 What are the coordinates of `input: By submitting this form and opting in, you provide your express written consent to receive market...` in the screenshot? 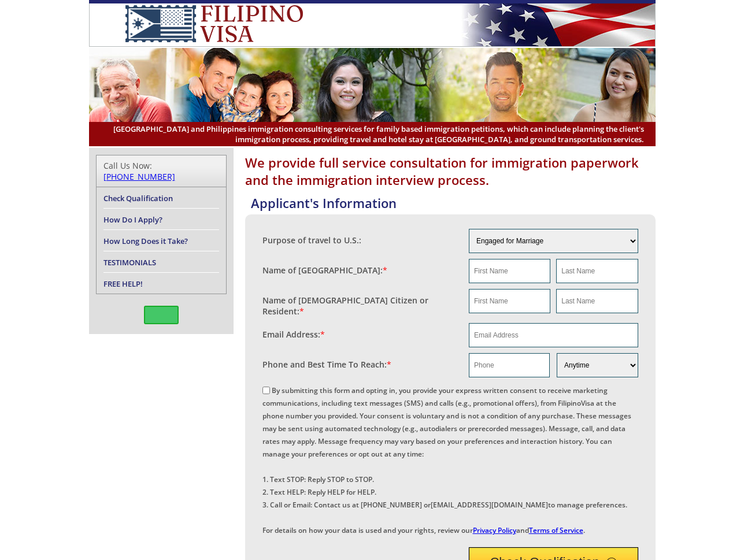 It's located at (266, 391).